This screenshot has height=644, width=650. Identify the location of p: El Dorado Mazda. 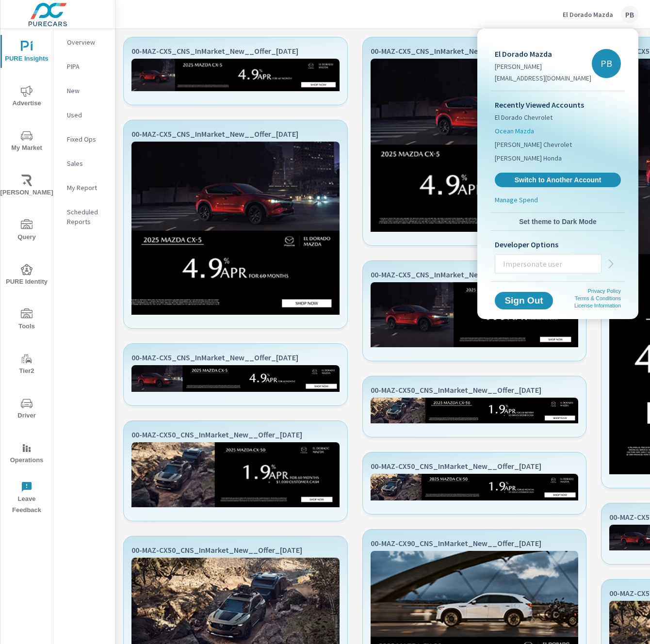
(543, 54).